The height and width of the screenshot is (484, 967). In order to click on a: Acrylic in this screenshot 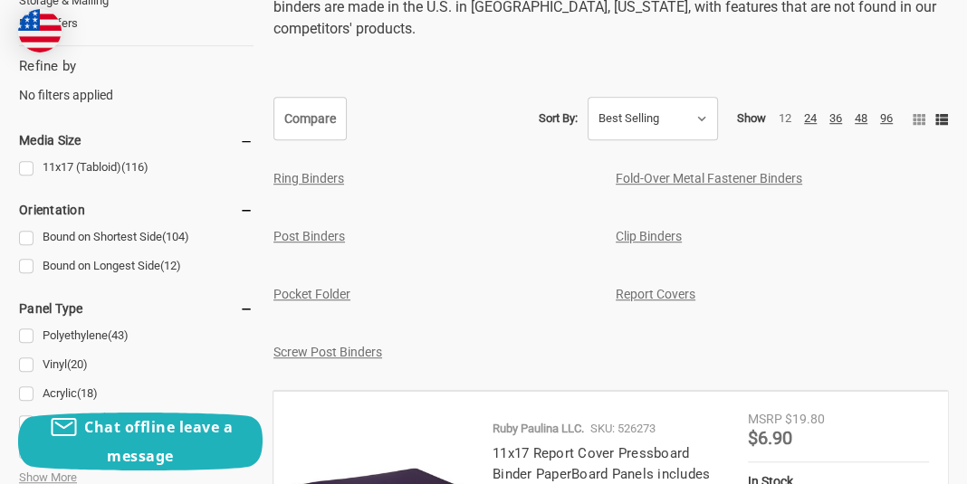, I will do `click(136, 394)`.